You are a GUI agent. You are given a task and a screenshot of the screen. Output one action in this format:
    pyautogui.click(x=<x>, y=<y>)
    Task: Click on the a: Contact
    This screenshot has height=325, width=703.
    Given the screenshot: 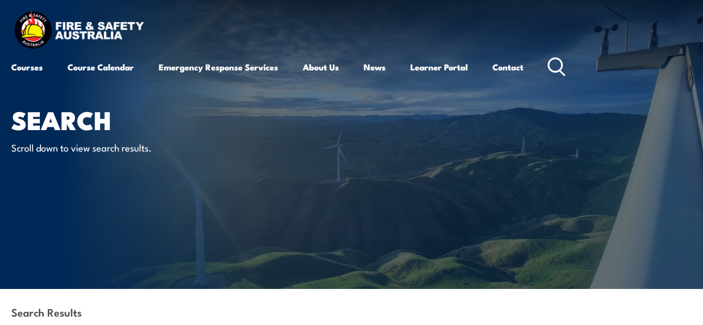 What is the action you would take?
    pyautogui.click(x=508, y=67)
    